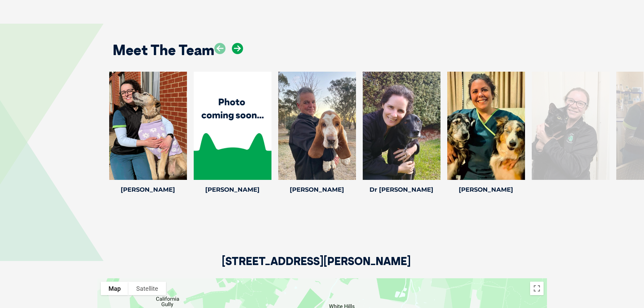  What do you see at coordinates (147, 289) in the screenshot?
I see `button: Show satellite imagery` at bounding box center [147, 289].